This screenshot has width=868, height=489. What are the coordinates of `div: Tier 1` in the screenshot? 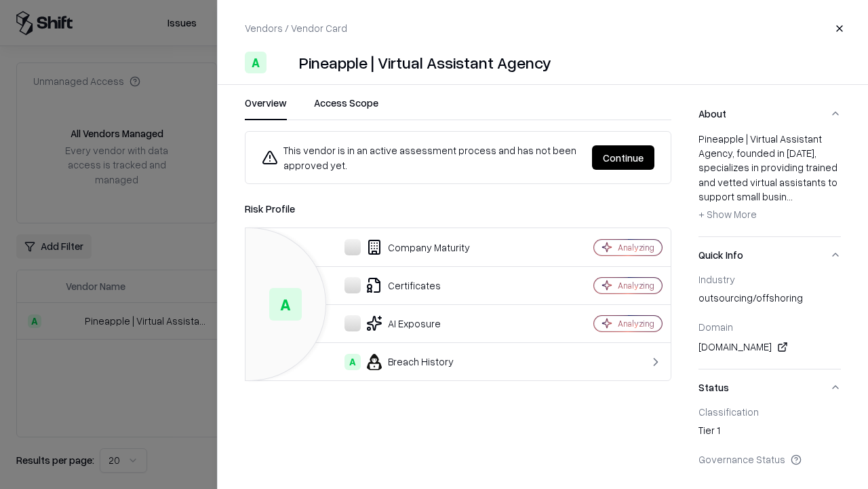 It's located at (770, 433).